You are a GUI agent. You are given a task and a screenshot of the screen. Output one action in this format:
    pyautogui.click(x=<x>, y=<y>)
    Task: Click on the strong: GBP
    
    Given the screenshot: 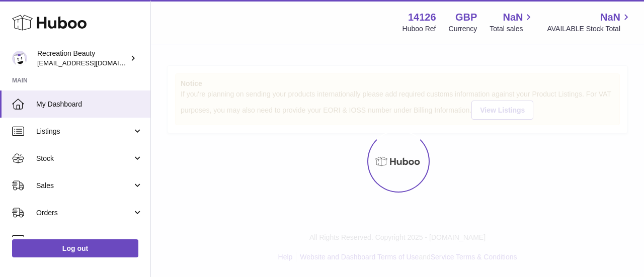 What is the action you would take?
    pyautogui.click(x=466, y=17)
    